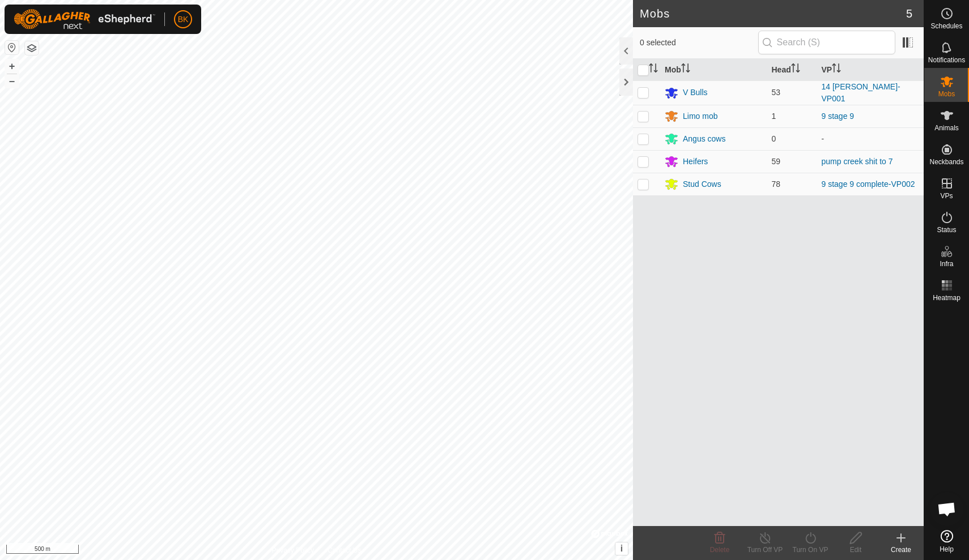  What do you see at coordinates (702, 184) in the screenshot?
I see `div: Stud Cows` at bounding box center [702, 184].